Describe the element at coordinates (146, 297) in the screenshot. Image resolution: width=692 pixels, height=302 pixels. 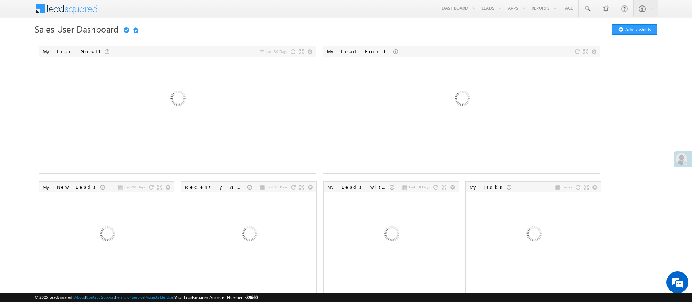
I see `span: © 2025 LeadSquared | | | | |` at that location.